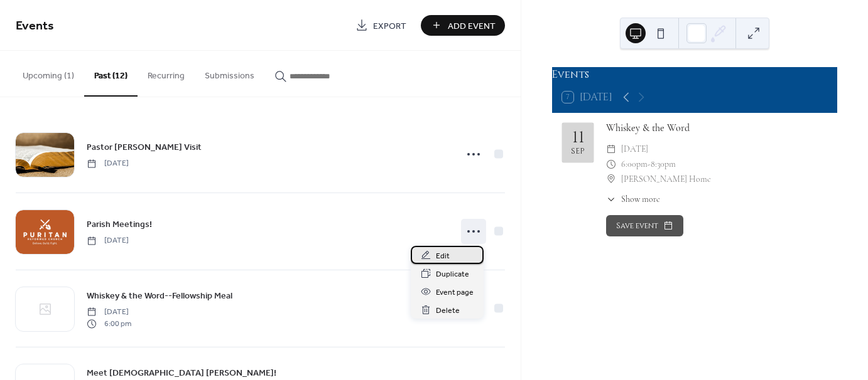 The width and height of the screenshot is (868, 380). I want to click on span: Events, so click(34, 26).